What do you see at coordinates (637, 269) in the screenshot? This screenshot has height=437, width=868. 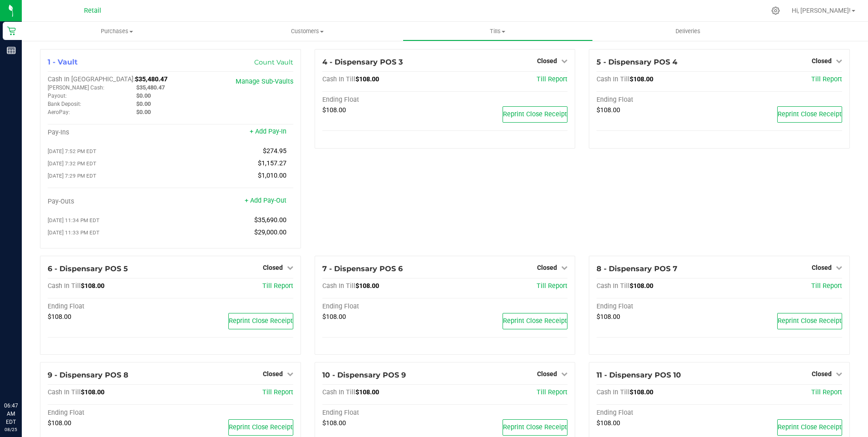 I see `span: 8 - Dispensary POS 7` at bounding box center [637, 269].